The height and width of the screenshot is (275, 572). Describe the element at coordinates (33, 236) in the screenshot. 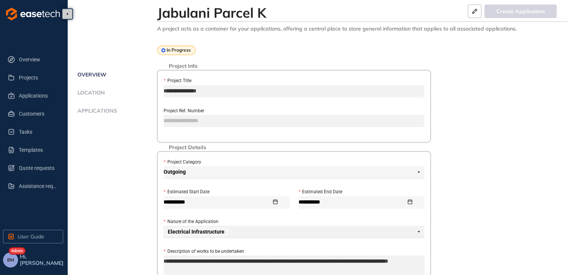

I see `button: User Guide` at that location.